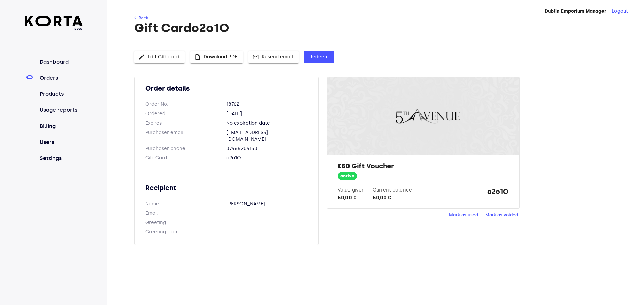 The width and height of the screenshot is (644, 305). I want to click on img: Korta, so click(54, 21).